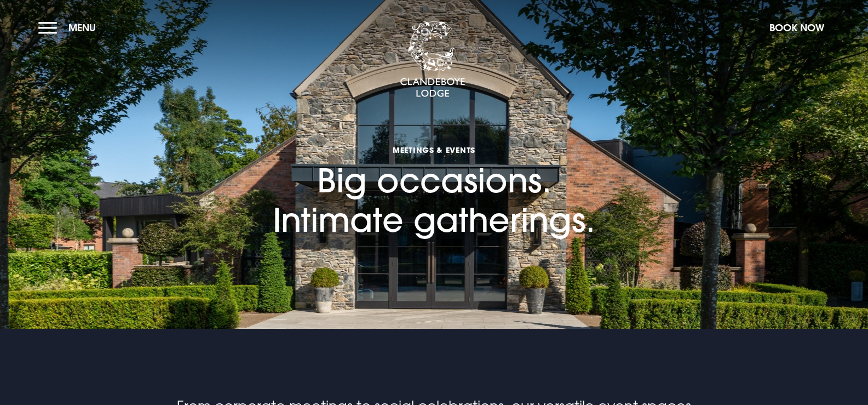 The width and height of the screenshot is (868, 405). What do you see at coordinates (70, 28) in the screenshot?
I see `button: Menu` at bounding box center [70, 28].